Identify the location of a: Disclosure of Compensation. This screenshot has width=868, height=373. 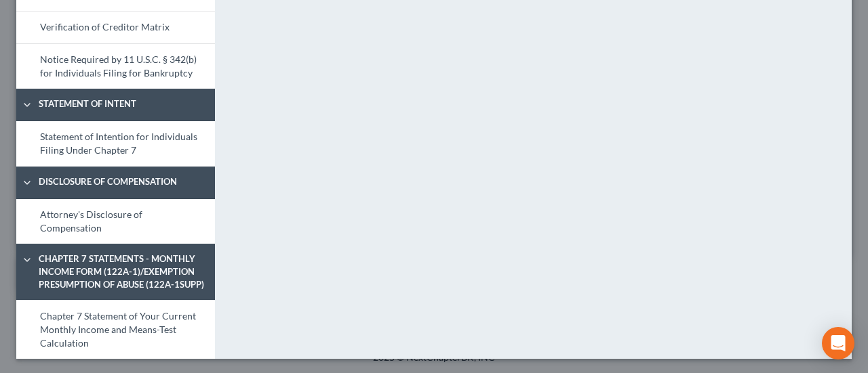
(115, 183).